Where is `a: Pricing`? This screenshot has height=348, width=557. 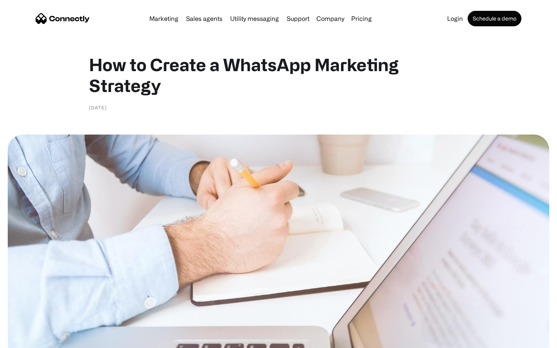
a: Pricing is located at coordinates (361, 19).